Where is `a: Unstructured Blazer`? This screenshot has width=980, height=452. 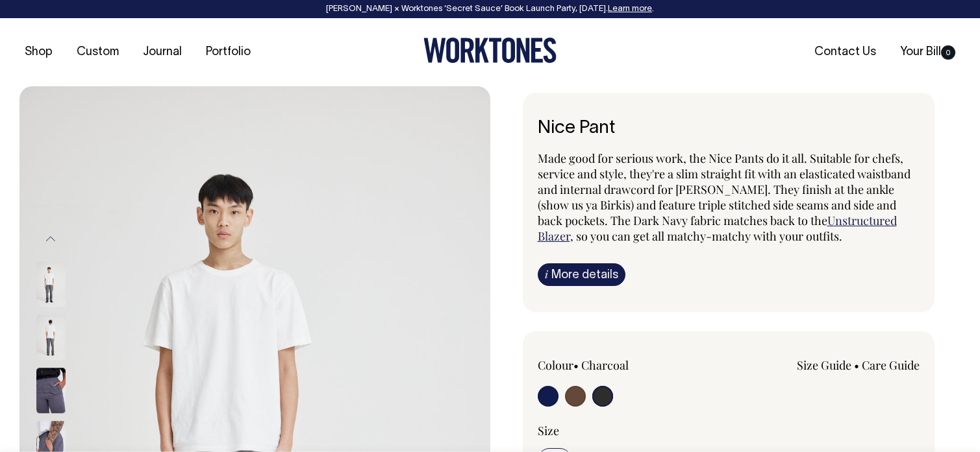 a: Unstructured Blazer is located at coordinates (717, 229).